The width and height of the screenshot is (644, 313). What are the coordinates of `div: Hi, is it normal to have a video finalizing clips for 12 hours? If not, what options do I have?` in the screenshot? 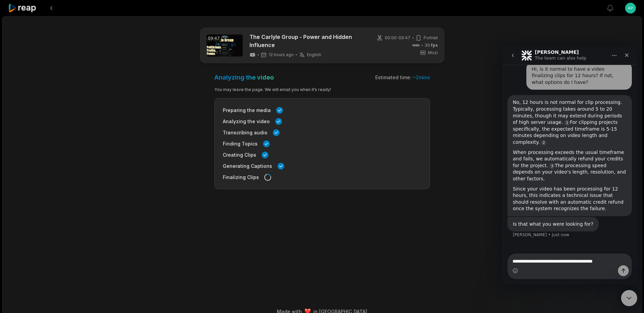 It's located at (77, 30).